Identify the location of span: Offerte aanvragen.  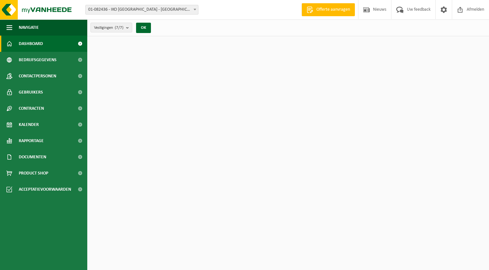
(333, 10).